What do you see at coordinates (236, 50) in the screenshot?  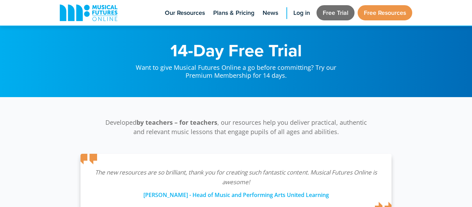 I see `h1: 14-Day Free Trial` at bounding box center [236, 50].